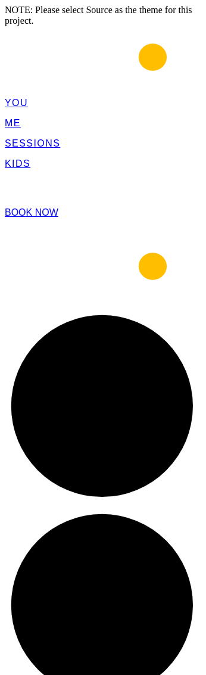  I want to click on a: SESSIONS, so click(32, 143).